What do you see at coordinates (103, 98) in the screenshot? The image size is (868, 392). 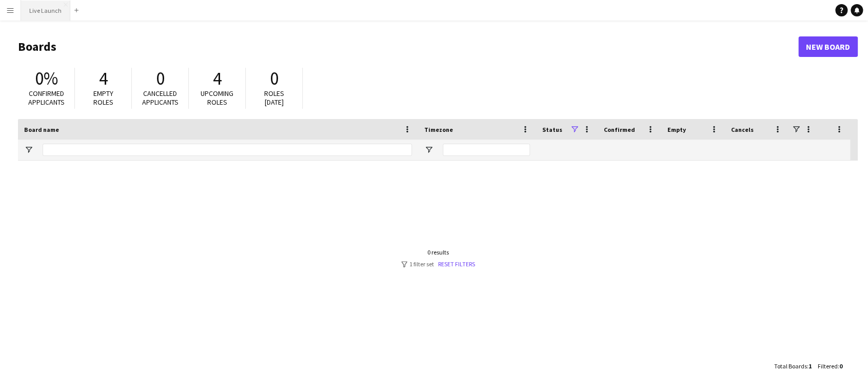 I see `span: Empty roles` at bounding box center [103, 98].